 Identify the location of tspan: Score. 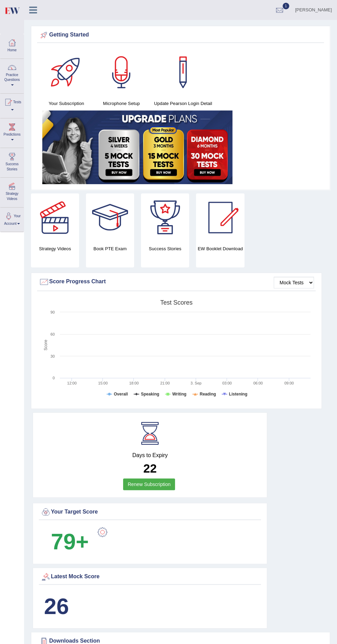
(46, 345).